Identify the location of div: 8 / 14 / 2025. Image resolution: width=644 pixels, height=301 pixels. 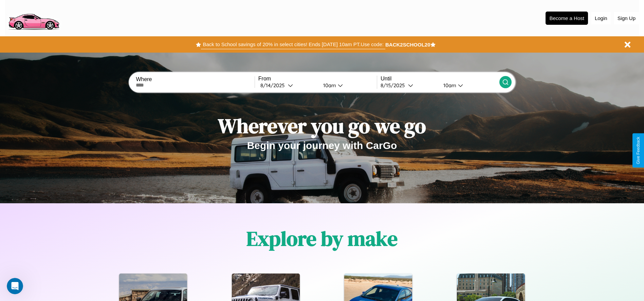
(274, 85).